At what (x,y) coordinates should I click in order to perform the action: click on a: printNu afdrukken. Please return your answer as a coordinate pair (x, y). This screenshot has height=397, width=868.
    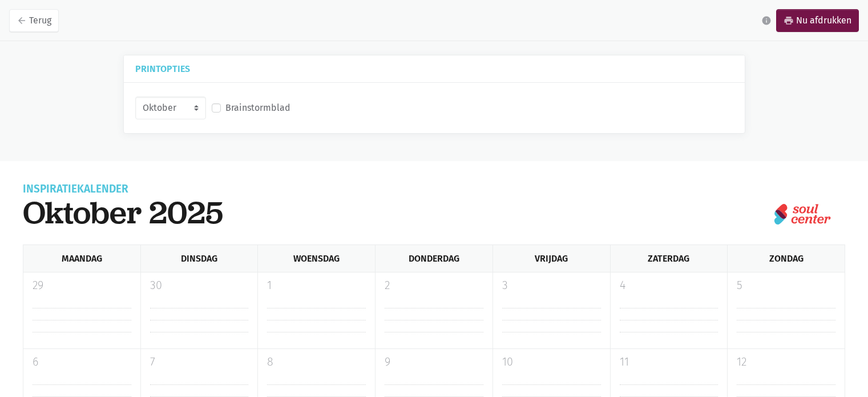
    Looking at the image, I should click on (818, 21).